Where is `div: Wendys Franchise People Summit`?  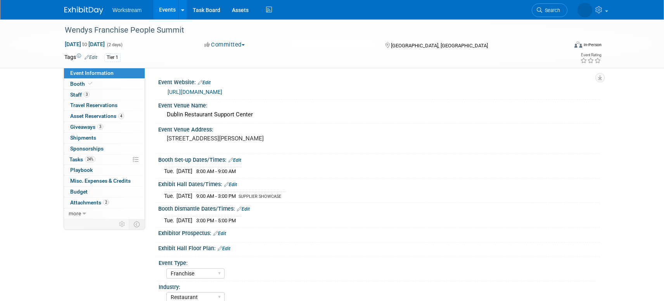 div: Wendys Franchise People Summit is located at coordinates (309, 30).